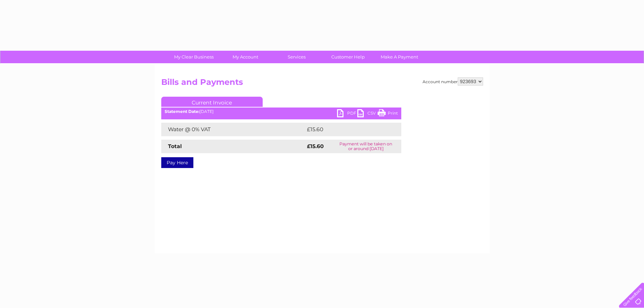 This screenshot has height=308, width=644. What do you see at coordinates (316, 146) in the screenshot?
I see `strong: £15.60` at bounding box center [316, 146].